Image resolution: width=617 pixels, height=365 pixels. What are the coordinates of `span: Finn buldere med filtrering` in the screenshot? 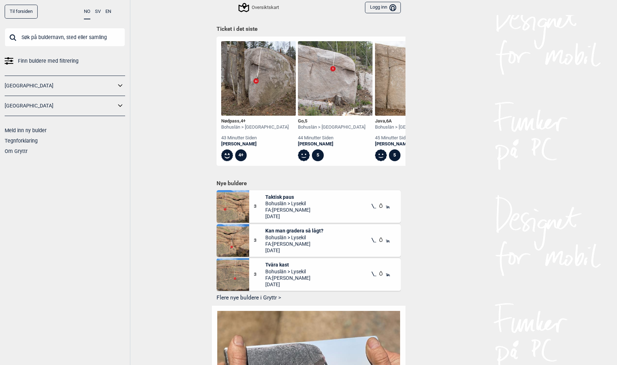 It's located at (48, 61).